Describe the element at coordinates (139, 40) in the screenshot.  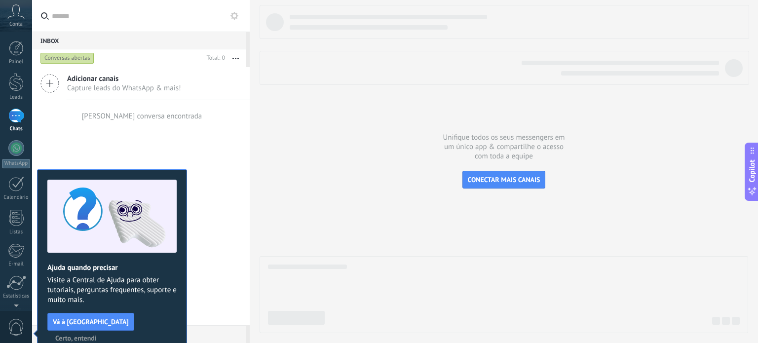
I see `div: Inbox` at that location.